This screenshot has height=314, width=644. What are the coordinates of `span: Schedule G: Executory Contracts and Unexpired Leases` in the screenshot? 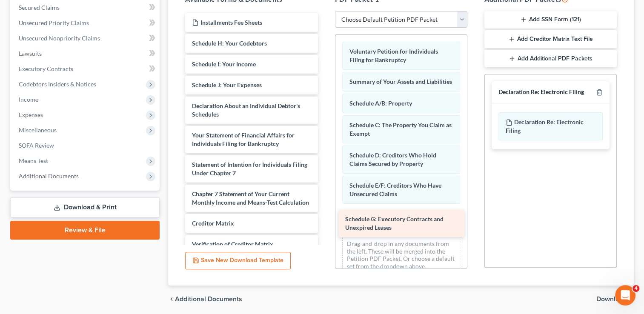 It's located at (394, 223).